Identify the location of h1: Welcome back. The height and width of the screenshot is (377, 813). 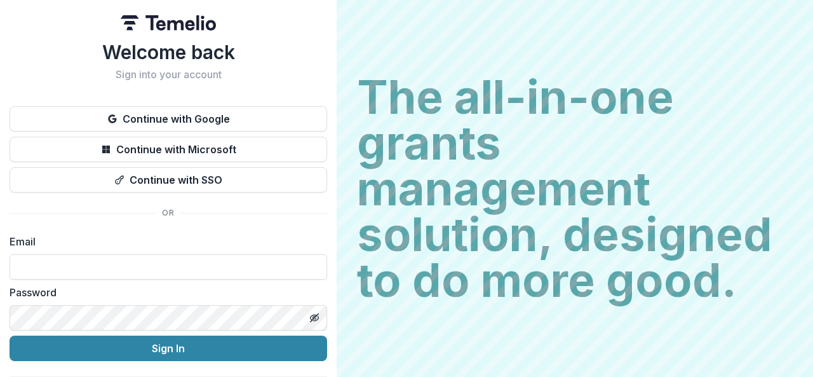
(168, 52).